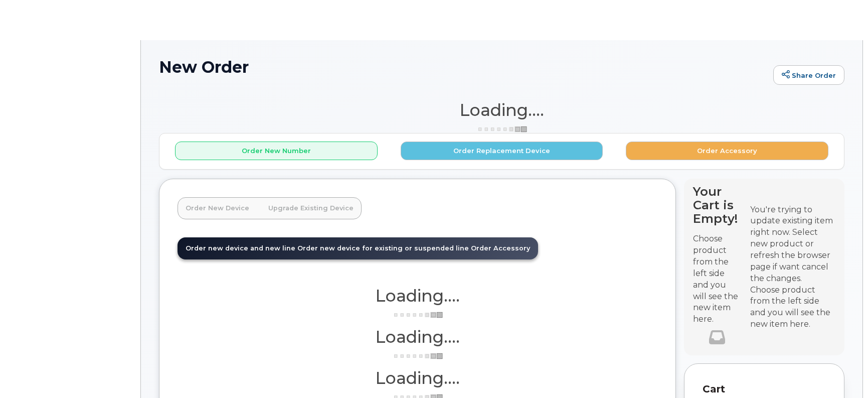  Describe the element at coordinates (764, 389) in the screenshot. I see `p: Cart` at that location.